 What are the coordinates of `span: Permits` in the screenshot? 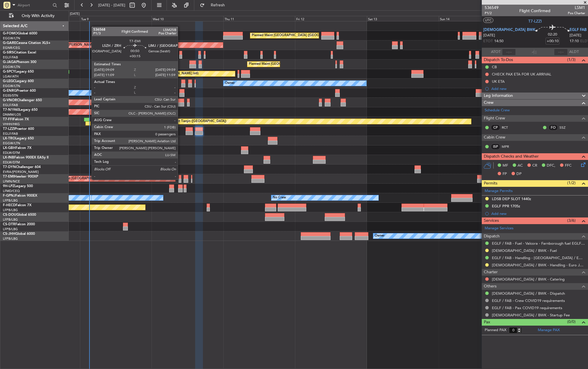 It's located at (490, 183).